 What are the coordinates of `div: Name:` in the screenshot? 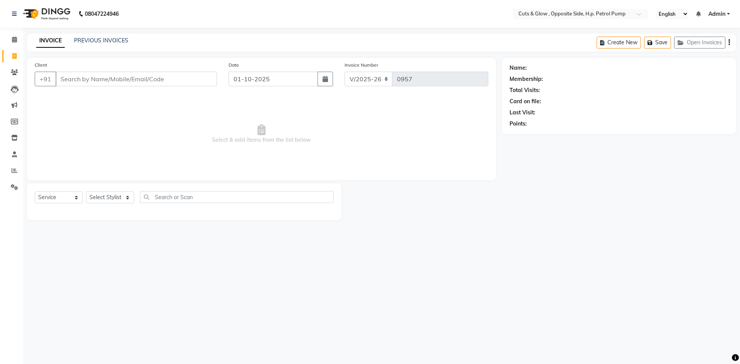 It's located at (518, 68).